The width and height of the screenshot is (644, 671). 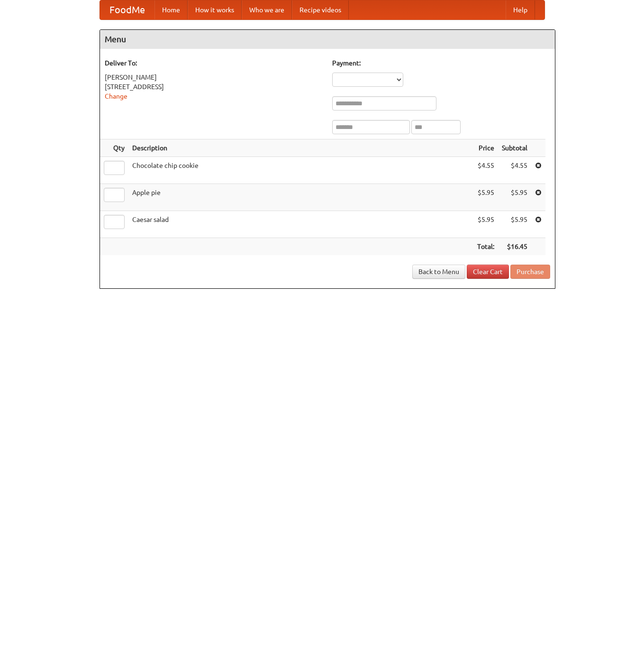 I want to click on th: Price, so click(x=486, y=148).